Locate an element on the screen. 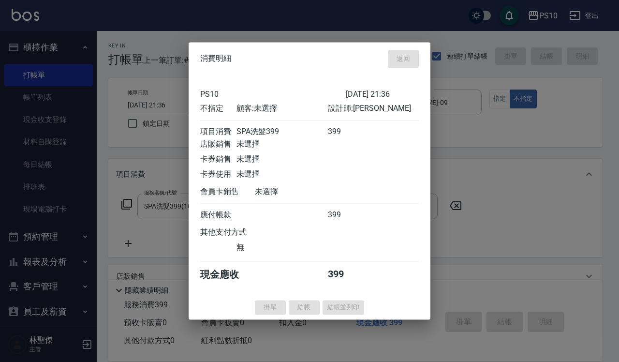 The image size is (619, 362). div: 應付帳款 is located at coordinates (218, 215).